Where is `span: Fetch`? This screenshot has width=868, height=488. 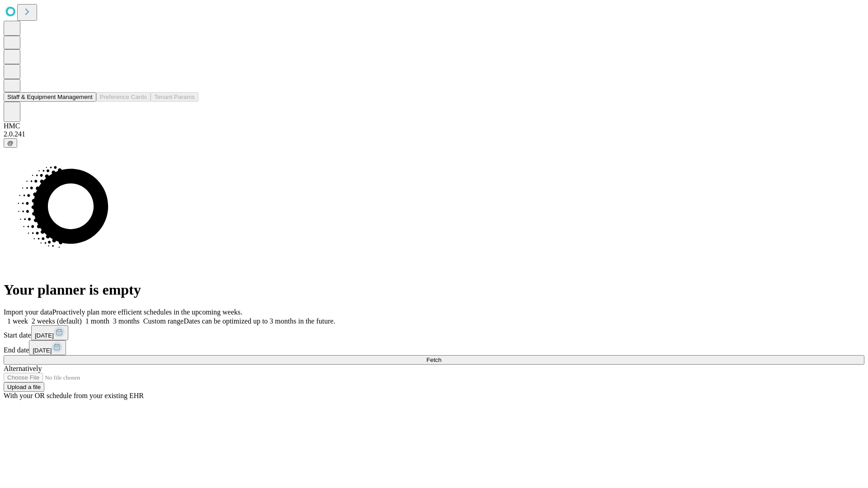 span: Fetch is located at coordinates (433, 360).